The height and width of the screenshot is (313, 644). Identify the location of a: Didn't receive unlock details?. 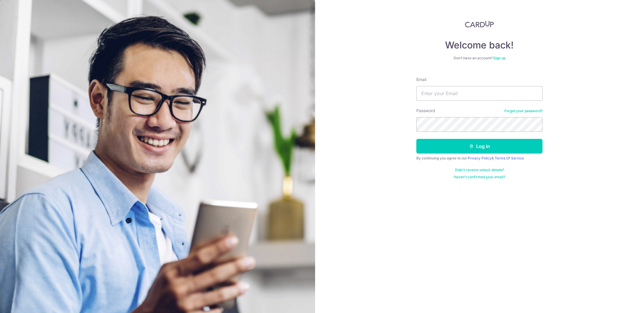
(479, 170).